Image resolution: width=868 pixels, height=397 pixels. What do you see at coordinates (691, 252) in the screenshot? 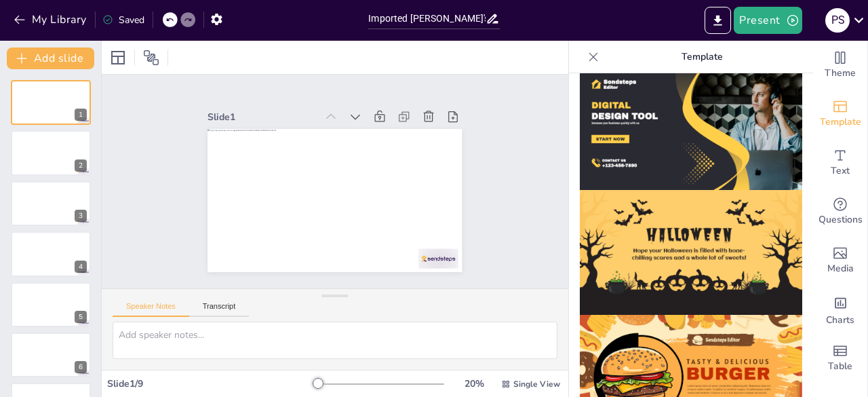
I see `img: thumb-13.png` at bounding box center [691, 252].